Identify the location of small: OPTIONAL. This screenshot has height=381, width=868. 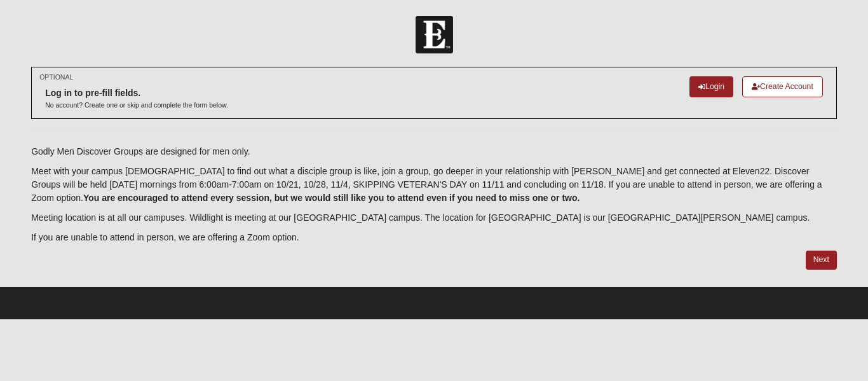
(56, 77).